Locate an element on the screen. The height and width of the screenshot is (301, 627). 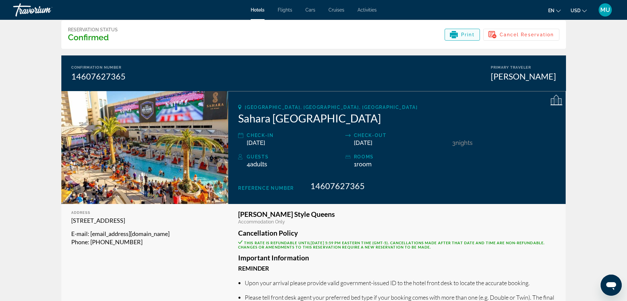
a: Cancel Reservation is located at coordinates (521, 34).